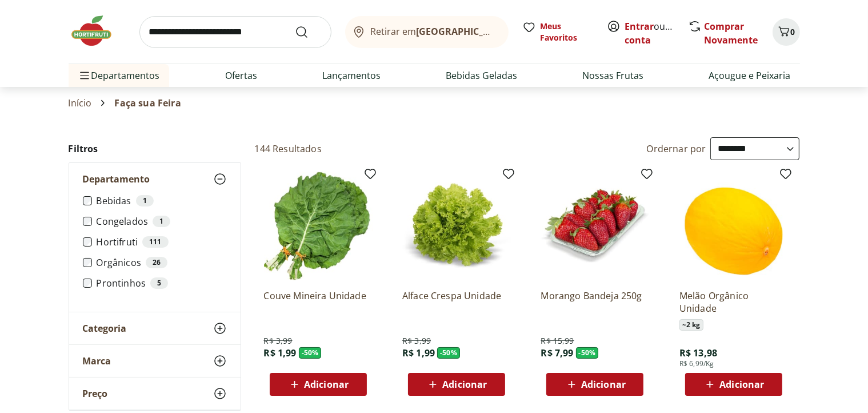 This screenshot has height=413, width=868. What do you see at coordinates (98, 361) in the screenshot?
I see `span: Marca` at bounding box center [98, 361].